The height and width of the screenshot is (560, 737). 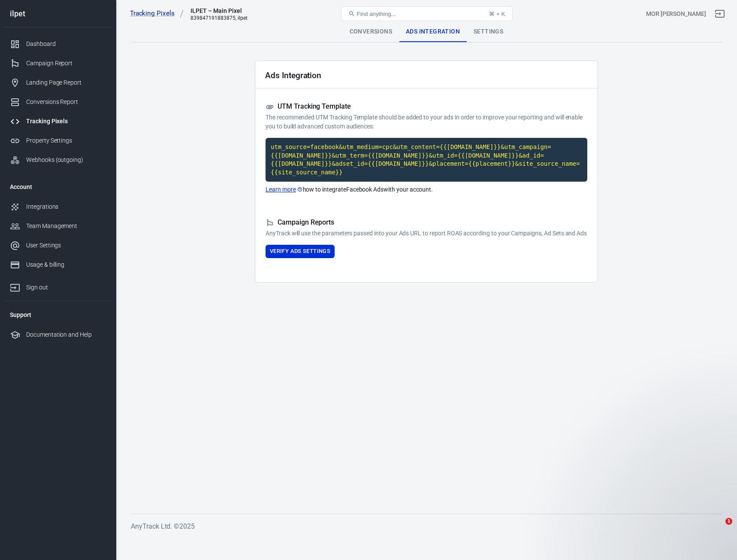 What do you see at coordinates (433, 31) in the screenshot?
I see `div: Ads Integration` at bounding box center [433, 31].